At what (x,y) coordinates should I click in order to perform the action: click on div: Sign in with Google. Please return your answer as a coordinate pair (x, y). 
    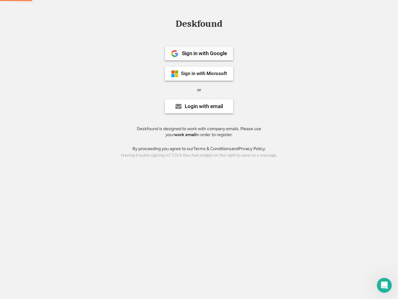
    Looking at the image, I should click on (204, 53).